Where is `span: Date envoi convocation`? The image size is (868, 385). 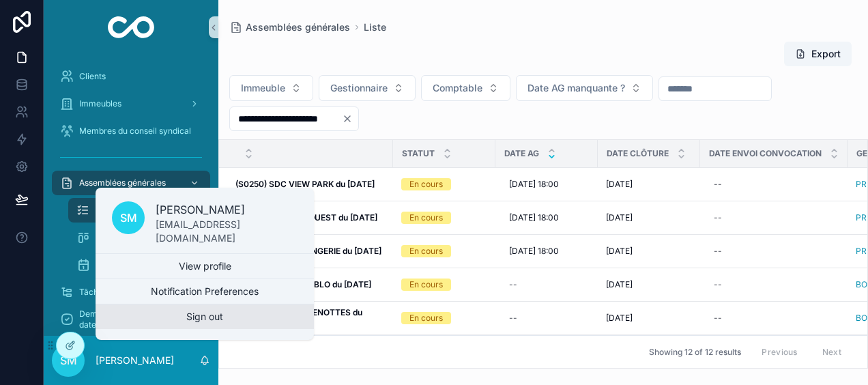
span: Date envoi convocation is located at coordinates (765, 153).